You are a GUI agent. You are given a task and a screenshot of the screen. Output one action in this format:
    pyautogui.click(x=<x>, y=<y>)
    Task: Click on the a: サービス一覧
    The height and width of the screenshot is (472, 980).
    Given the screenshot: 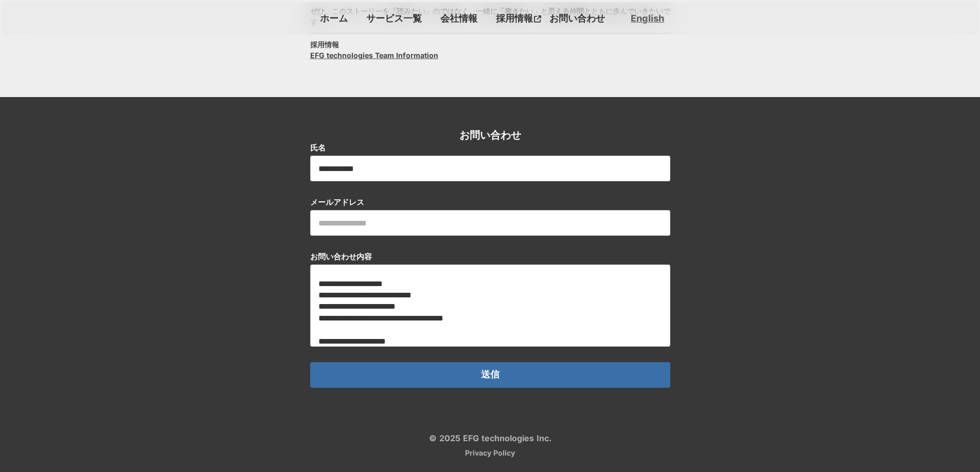 What is the action you would take?
    pyautogui.click(x=394, y=18)
    